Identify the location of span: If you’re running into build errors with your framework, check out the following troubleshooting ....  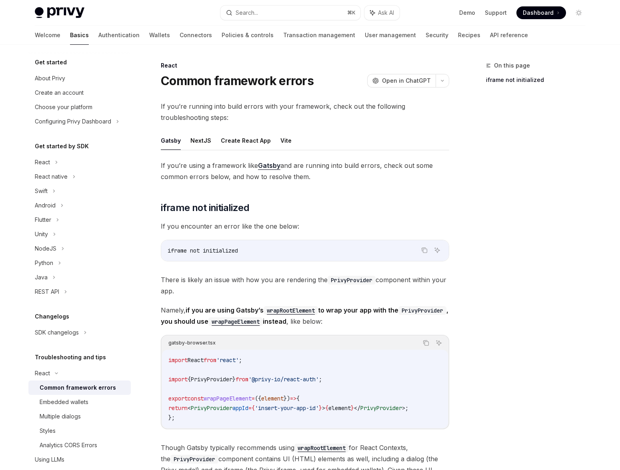
(305, 112).